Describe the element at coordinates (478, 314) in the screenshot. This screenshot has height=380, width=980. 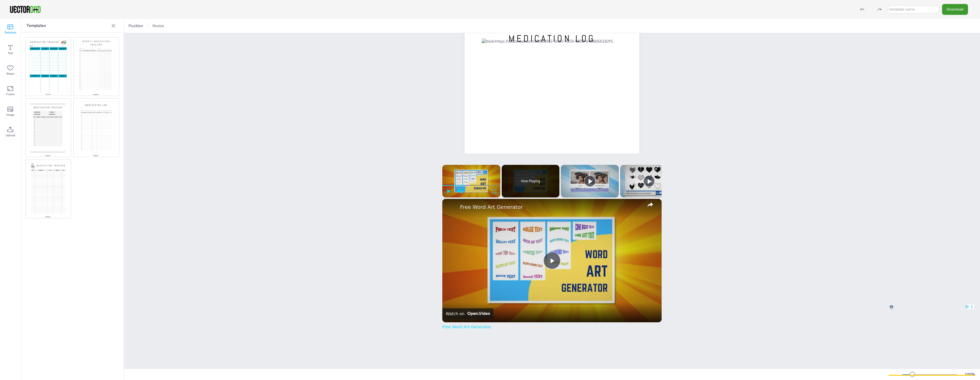
I see `img: Video channel logo` at that location.